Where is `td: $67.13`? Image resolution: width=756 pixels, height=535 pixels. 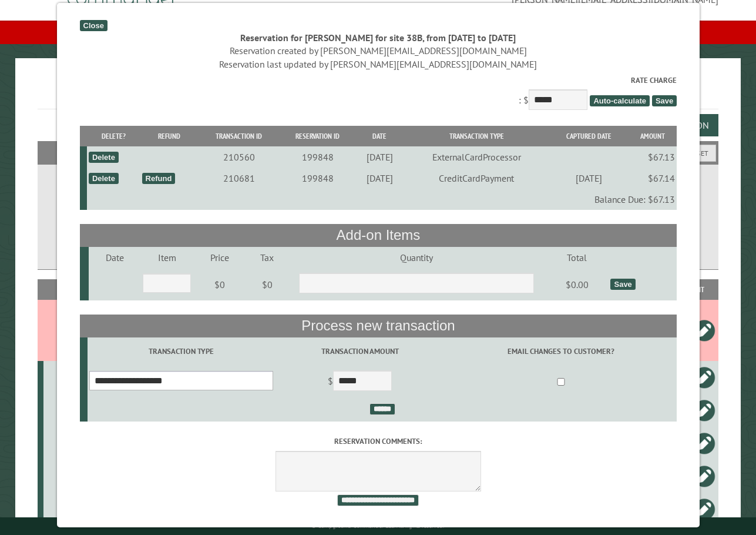
td: $67.13 is located at coordinates (652, 157).